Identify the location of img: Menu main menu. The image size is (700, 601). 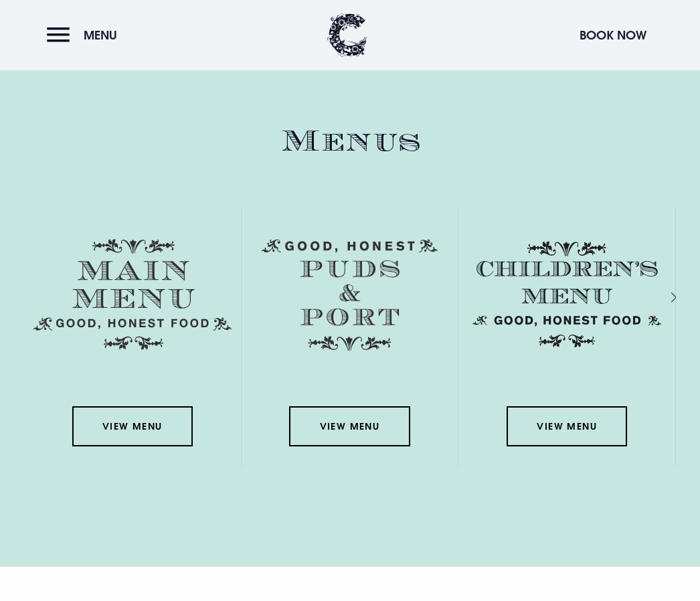
(132, 294).